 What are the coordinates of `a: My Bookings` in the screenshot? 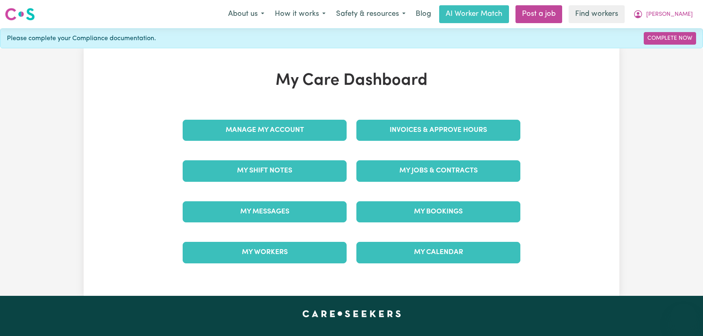 It's located at (438, 212).